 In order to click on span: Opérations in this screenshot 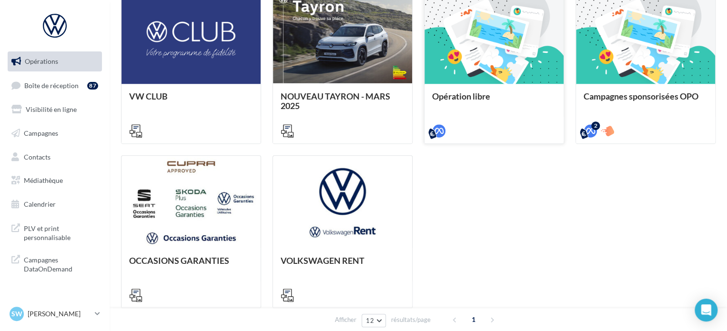, I will do `click(41, 61)`.